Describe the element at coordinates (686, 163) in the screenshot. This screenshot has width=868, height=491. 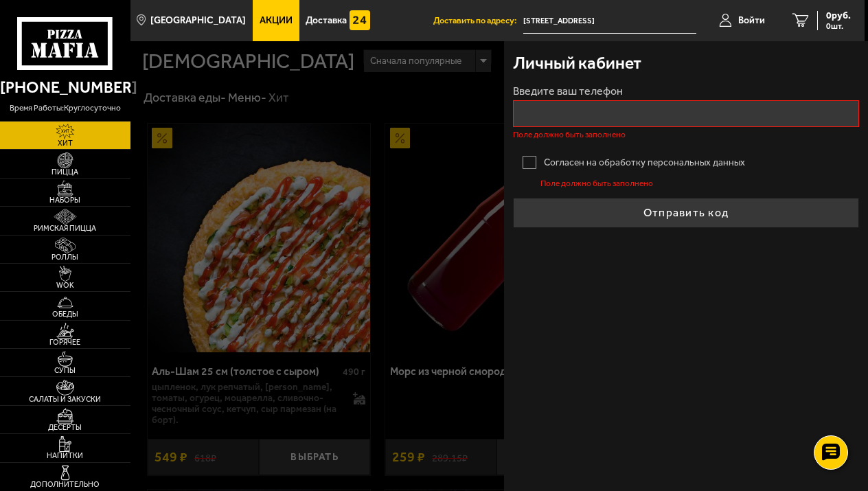
I see `label: Согласен на обработку персональных данных` at that location.